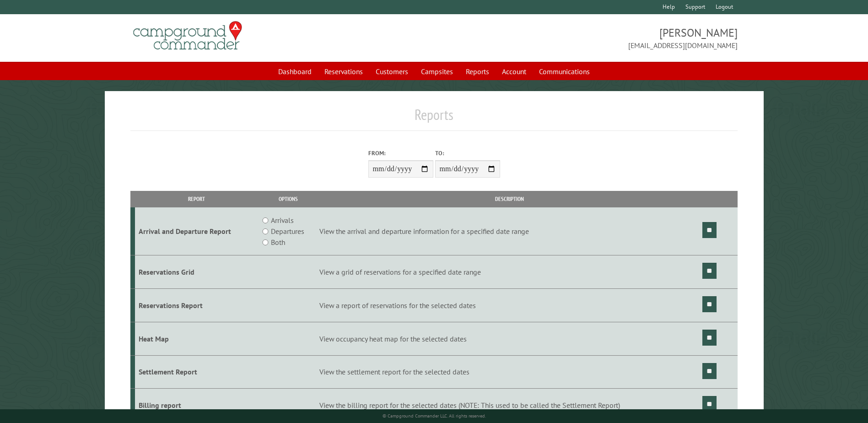 The width and height of the screenshot is (868, 423). What do you see at coordinates (468, 153) in the screenshot?
I see `label: To:` at bounding box center [468, 153].